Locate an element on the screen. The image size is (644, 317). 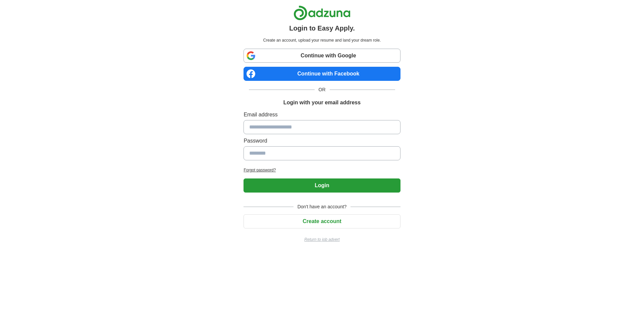
a: Create account is located at coordinates (322, 221).